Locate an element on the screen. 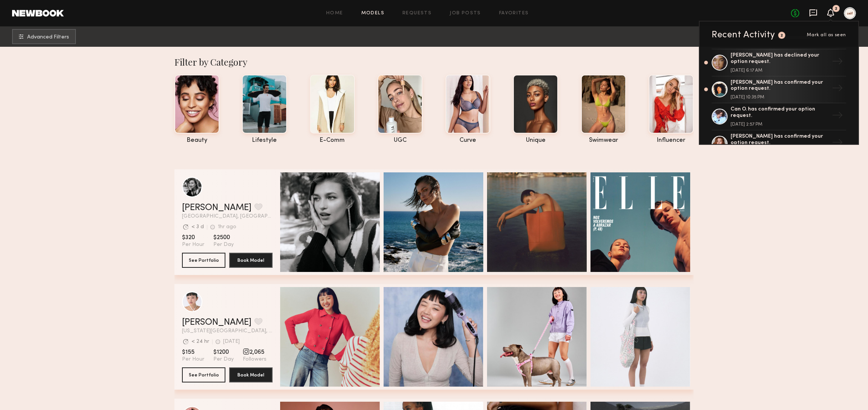 This screenshot has height=410, width=868. span: $2500 is located at coordinates (224, 238).